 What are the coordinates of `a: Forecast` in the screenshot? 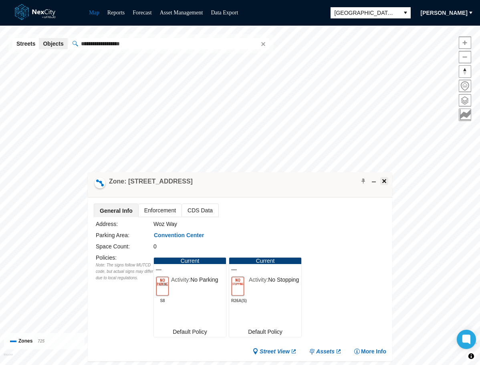 It's located at (142, 12).